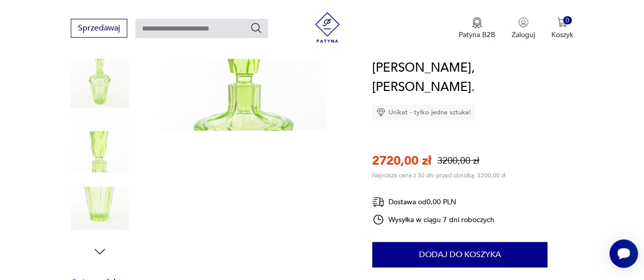  Describe the element at coordinates (562, 34) in the screenshot. I see `p: Koszyk` at that location.